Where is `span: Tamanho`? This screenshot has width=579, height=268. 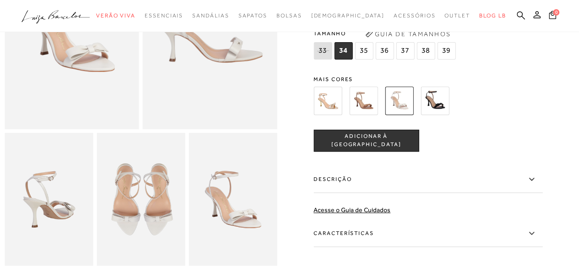
span: Tamanho is located at coordinates (385, 33).